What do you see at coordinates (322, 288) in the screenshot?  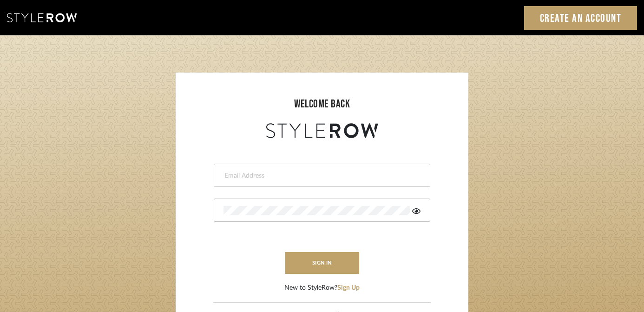 I see `div: New to StyleRow?` at bounding box center [322, 288].